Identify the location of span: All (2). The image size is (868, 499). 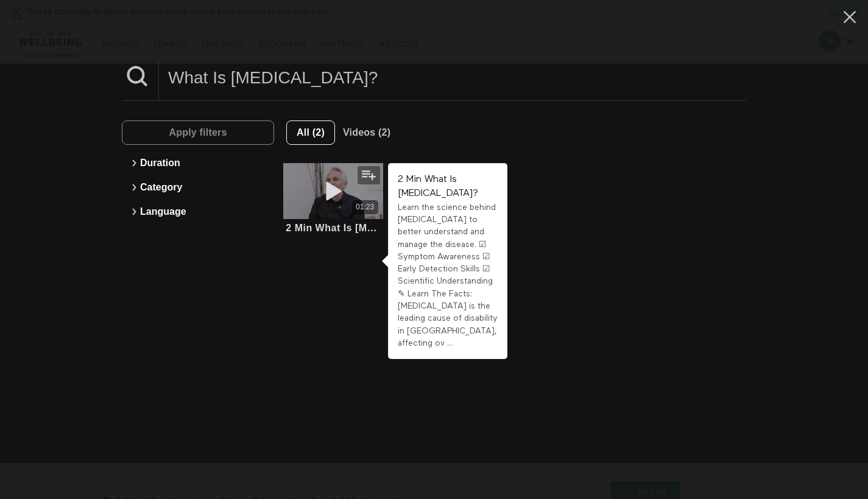
(311, 132).